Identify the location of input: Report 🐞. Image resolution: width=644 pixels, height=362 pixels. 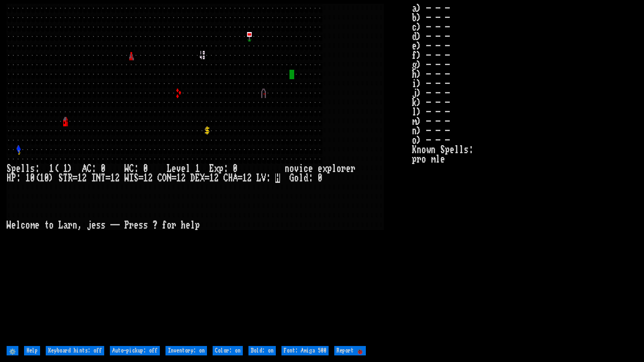
(350, 351).